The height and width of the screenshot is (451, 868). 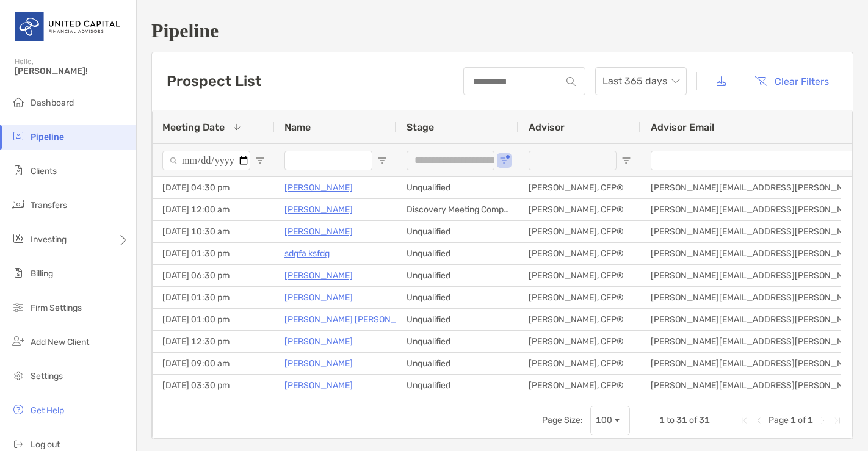 I want to click on span: Investing, so click(x=48, y=240).